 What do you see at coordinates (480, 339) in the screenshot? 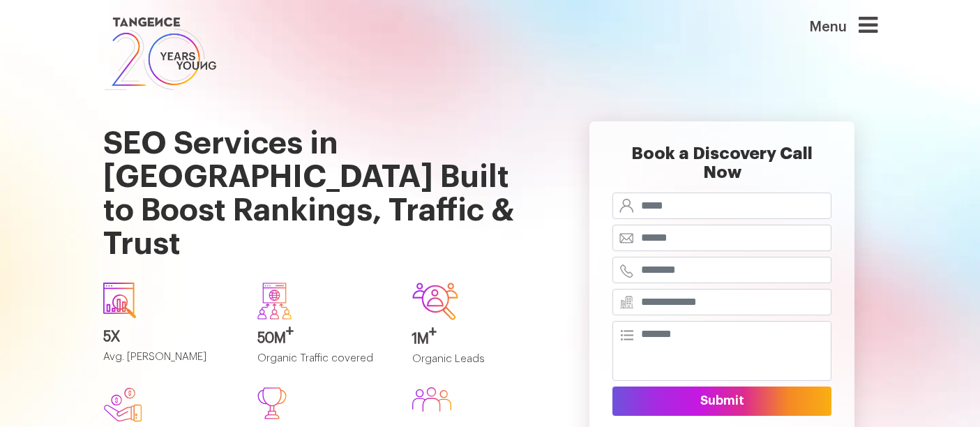
I see `h3: 1M` at bounding box center [480, 339].